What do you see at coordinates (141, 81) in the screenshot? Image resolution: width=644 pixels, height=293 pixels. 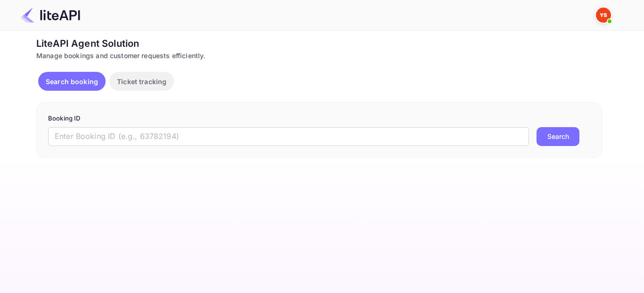 I see `p: Ticket tracking` at bounding box center [141, 81].